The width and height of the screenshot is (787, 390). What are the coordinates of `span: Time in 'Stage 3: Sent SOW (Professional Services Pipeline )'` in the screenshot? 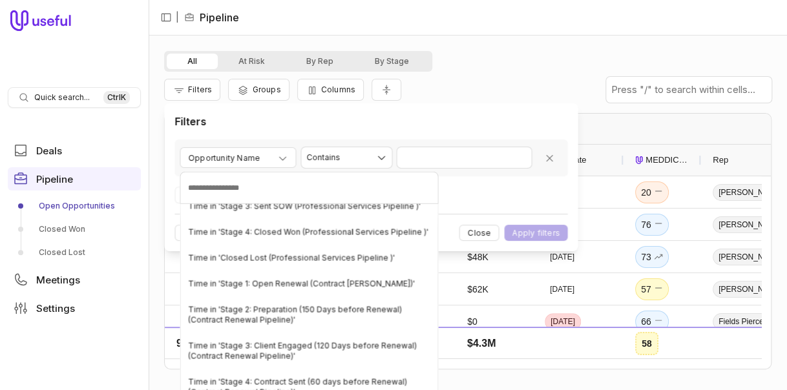 It's located at (304, 207).